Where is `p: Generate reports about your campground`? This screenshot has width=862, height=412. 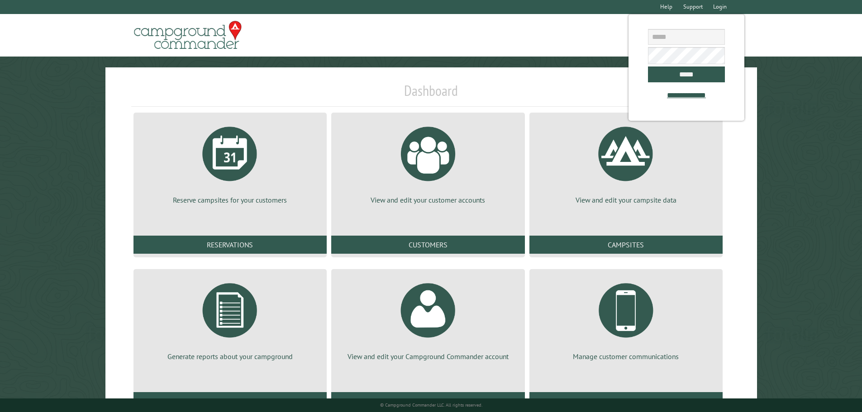
p: Generate reports about your campground is located at coordinates (230, 357).